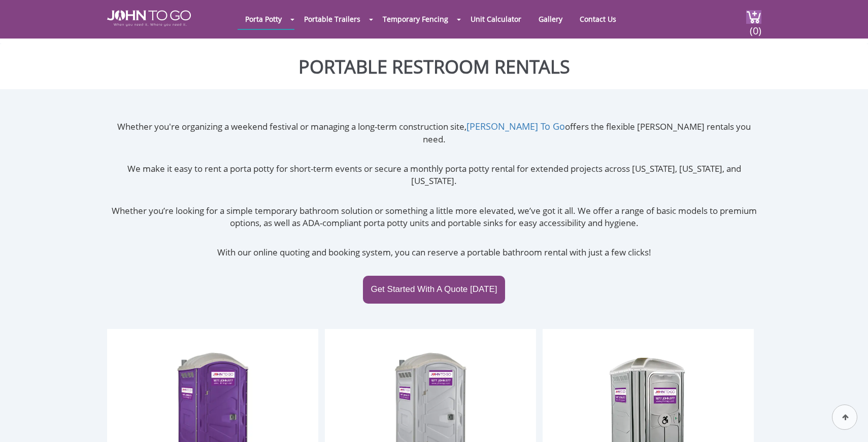  What do you see at coordinates (434, 217) in the screenshot?
I see `p: Whether you’re looking for a simple temporary bathroom solution or something a little more elevat...` at bounding box center [434, 217].